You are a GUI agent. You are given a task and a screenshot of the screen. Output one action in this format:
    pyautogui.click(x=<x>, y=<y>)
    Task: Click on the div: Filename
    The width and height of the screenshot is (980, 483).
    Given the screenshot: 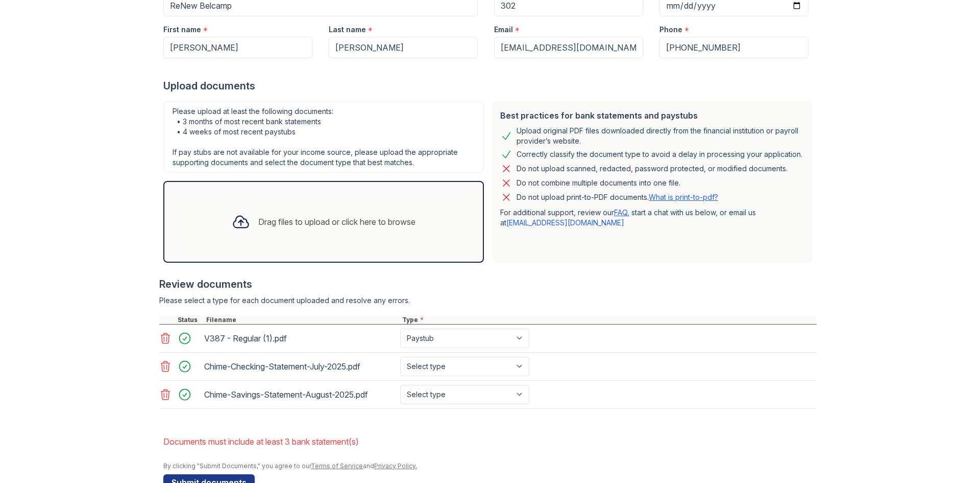 What is the action you would take?
    pyautogui.click(x=302, y=320)
    